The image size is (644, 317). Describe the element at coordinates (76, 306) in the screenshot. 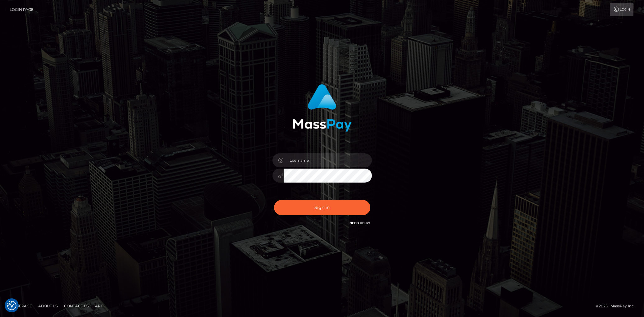

I see `a: Contact Us` at that location.